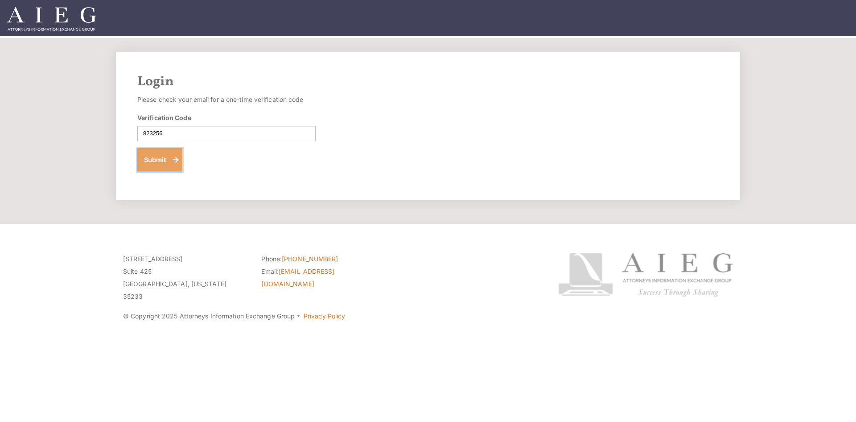 The height and width of the screenshot is (422, 856). What do you see at coordinates (52, 19) in the screenshot?
I see `img: Attorneys Information Exchange Group` at bounding box center [52, 19].